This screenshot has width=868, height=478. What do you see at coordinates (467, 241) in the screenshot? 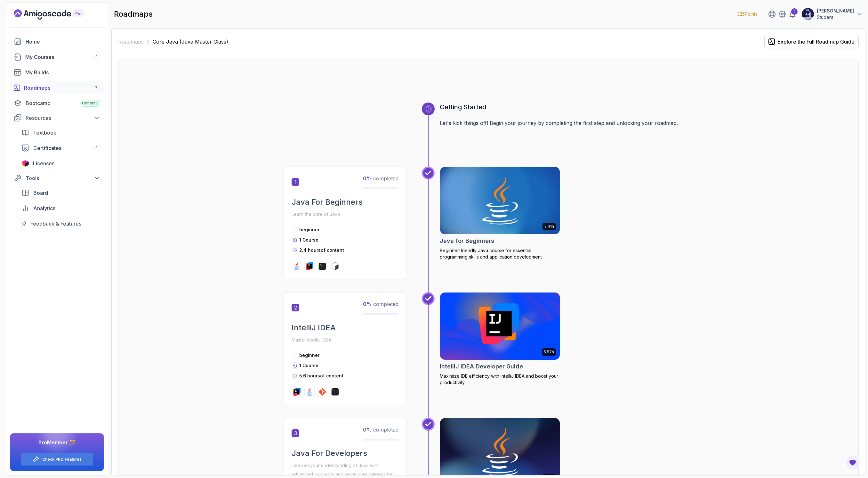
I see `h2: Java for Beginners` at bounding box center [467, 241].